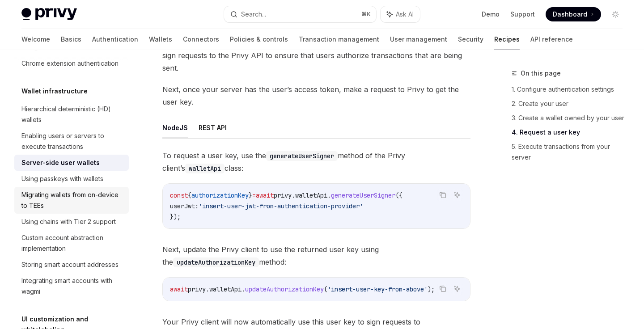  What do you see at coordinates (300, 15) in the screenshot?
I see `button: Search...⌘K` at bounding box center [300, 15].